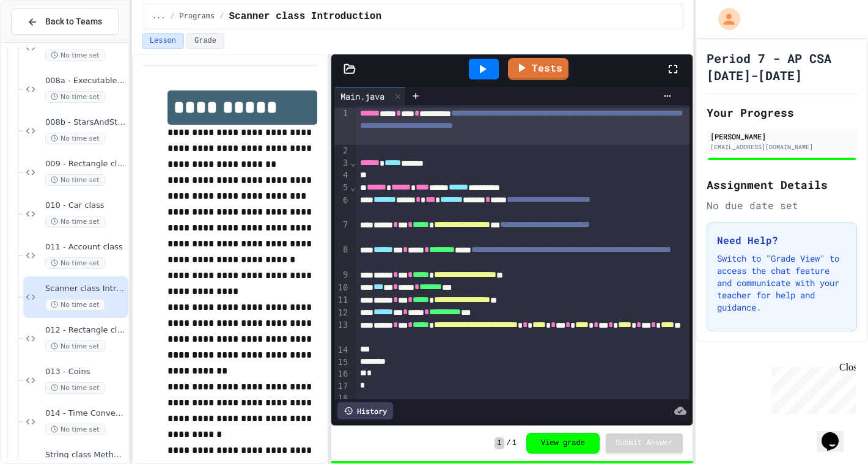 This screenshot has width=868, height=464. Describe the element at coordinates (85, 372) in the screenshot. I see `span: 013 - Coins` at that location.